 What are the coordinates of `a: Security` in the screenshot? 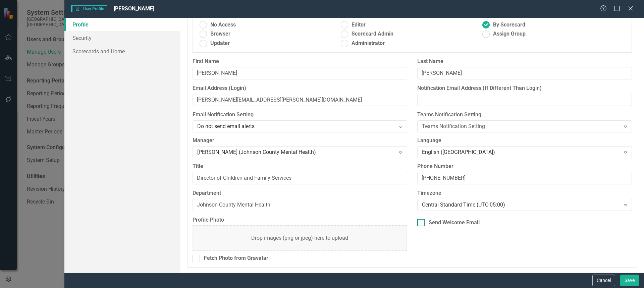 It's located at (122, 38).